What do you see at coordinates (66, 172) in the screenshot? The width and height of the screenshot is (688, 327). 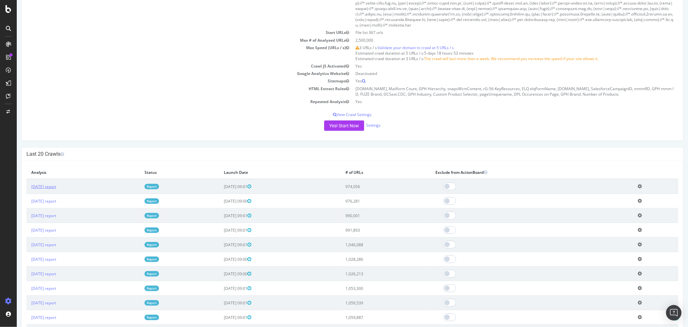 I see `th: Analysis` at bounding box center [66, 172].